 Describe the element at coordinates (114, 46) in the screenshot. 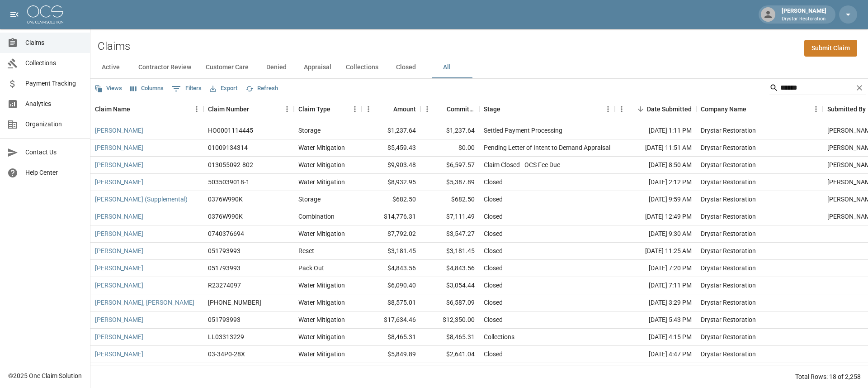

I see `h2: Claims` at that location.